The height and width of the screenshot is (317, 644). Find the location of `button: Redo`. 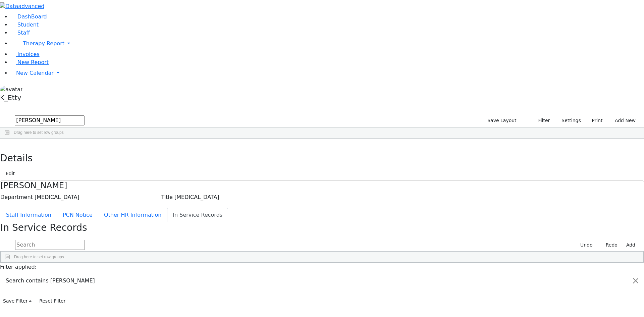

button: Redo is located at coordinates (609, 245).